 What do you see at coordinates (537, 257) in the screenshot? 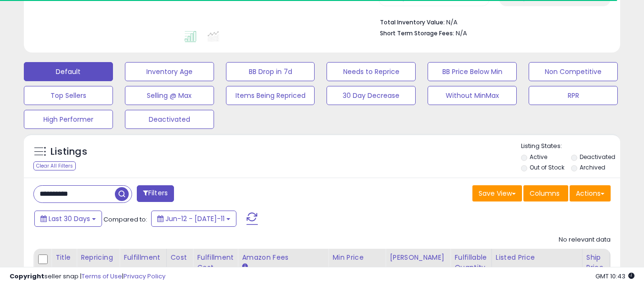
I see `div: Listed Price` at bounding box center [537, 257].